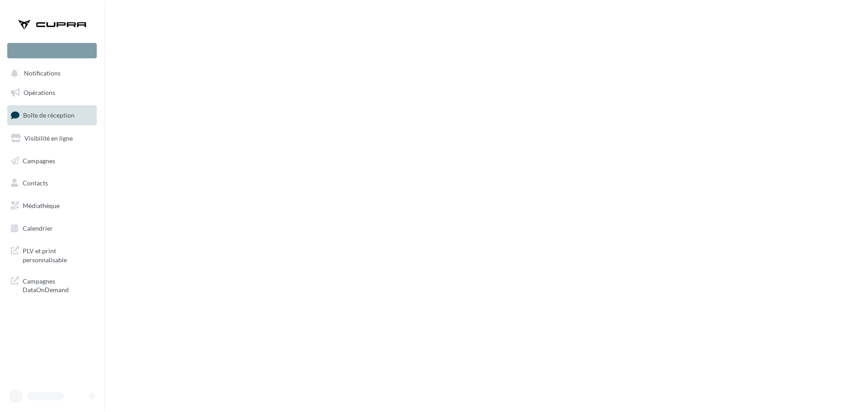 The width and height of the screenshot is (868, 412). What do you see at coordinates (58, 254) in the screenshot?
I see `span: PLV et print personnalisable` at bounding box center [58, 254].